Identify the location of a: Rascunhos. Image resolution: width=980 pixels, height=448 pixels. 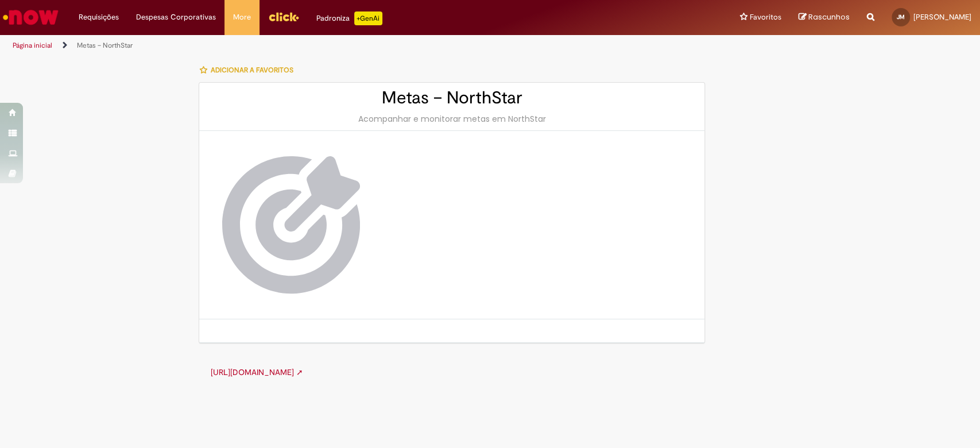
(824, 17).